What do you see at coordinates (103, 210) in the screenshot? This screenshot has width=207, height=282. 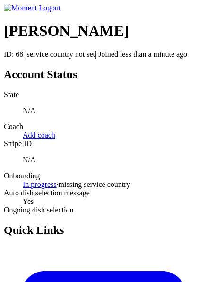 I see `dt: Ongoing dish selection` at bounding box center [103, 210].